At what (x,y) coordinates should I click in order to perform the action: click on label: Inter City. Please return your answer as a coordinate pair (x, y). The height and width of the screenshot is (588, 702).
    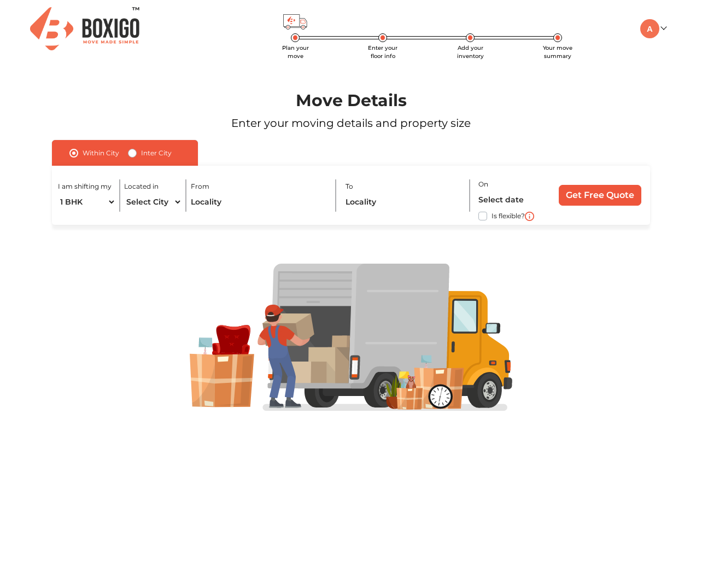
    Looking at the image, I should click on (156, 153).